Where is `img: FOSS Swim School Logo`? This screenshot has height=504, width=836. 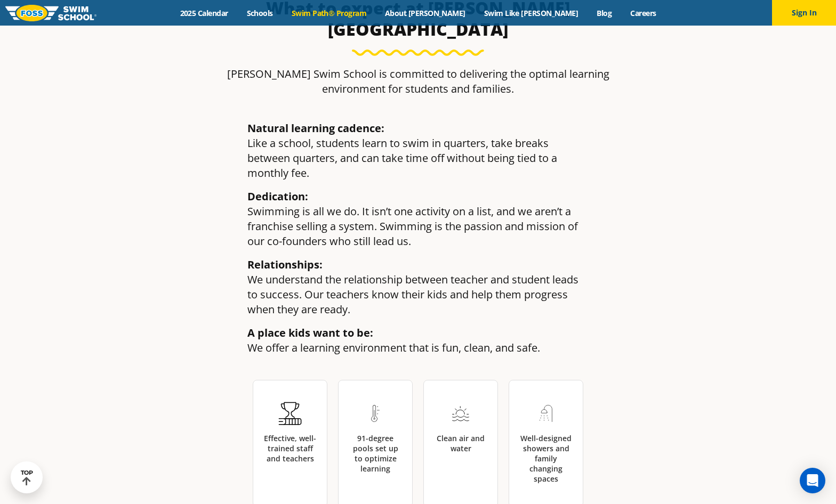 img: FOSS Swim School Logo is located at coordinates (51, 13).